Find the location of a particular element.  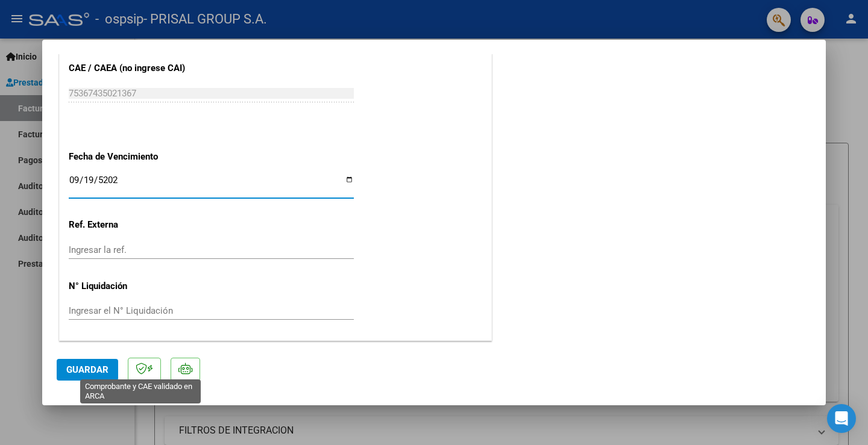

button: Guardar is located at coordinates (87, 370).